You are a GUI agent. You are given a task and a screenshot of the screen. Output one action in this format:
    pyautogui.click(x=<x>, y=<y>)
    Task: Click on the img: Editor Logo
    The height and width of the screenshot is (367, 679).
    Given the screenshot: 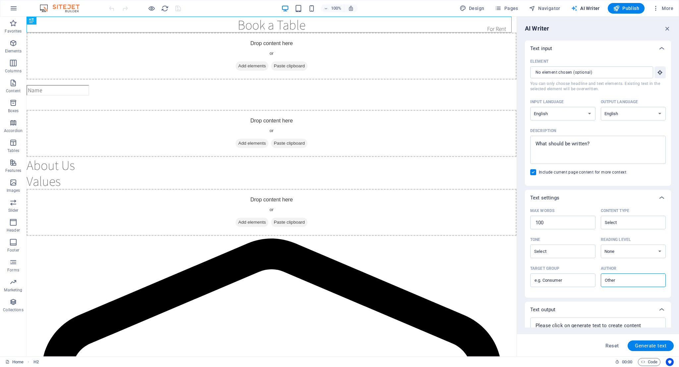 What is the action you would take?
    pyautogui.click(x=63, y=8)
    